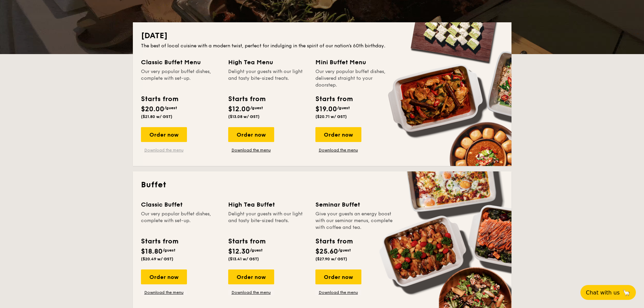 The height and width of the screenshot is (308, 644). Describe the element at coordinates (355, 78) in the screenshot. I see `div: Our very popular buffet dishes, delivered straight to your doorstep.` at that location.